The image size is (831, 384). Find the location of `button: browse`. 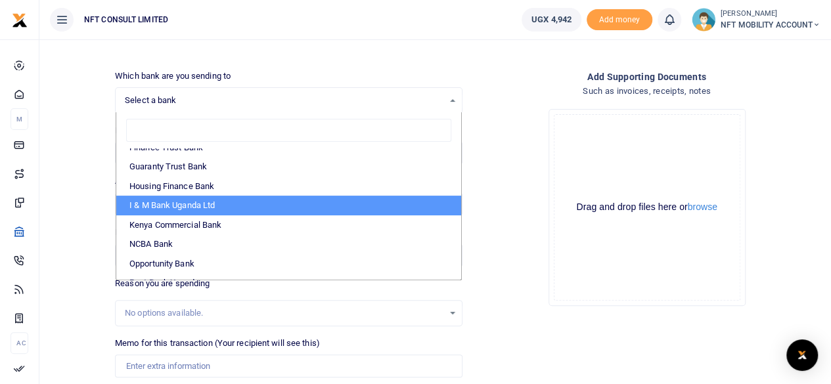

button: browse is located at coordinates (702, 207).